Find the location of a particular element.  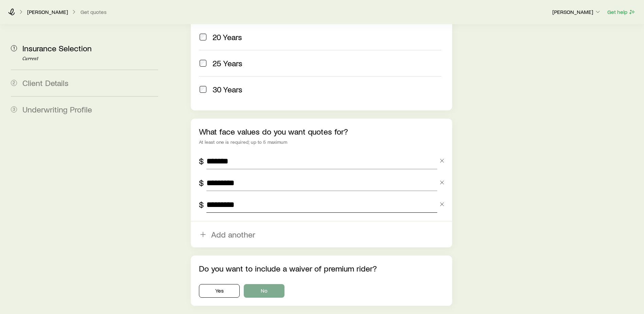

span: 25 Years is located at coordinates (227, 63).